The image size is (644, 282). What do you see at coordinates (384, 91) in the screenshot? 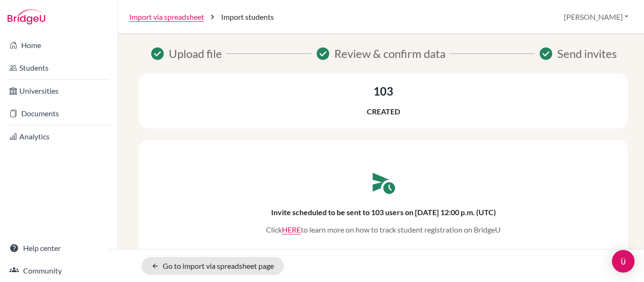
I see `h3: 103` at bounding box center [384, 91].